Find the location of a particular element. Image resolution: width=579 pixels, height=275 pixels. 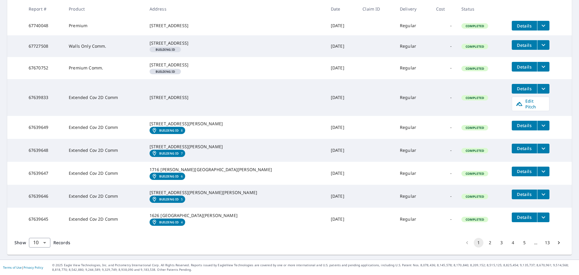

a: Building ID5 is located at coordinates (167, 199).